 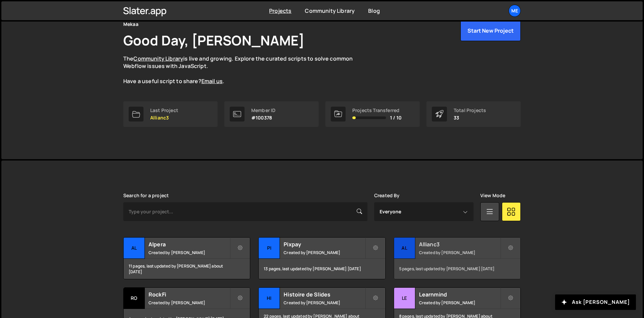 I want to click on h2: Alpera, so click(x=189, y=245).